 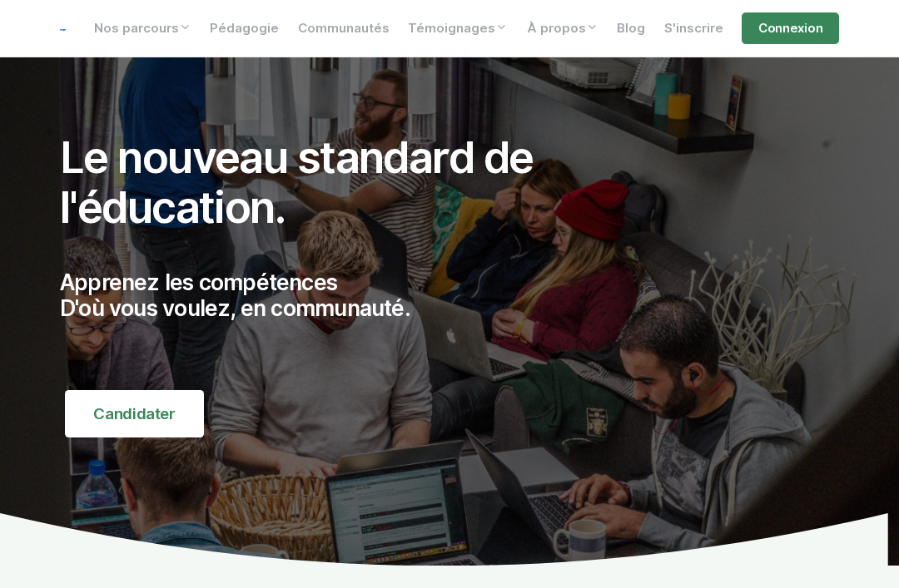 What do you see at coordinates (343, 28) in the screenshot?
I see `a: Communautés` at bounding box center [343, 28].